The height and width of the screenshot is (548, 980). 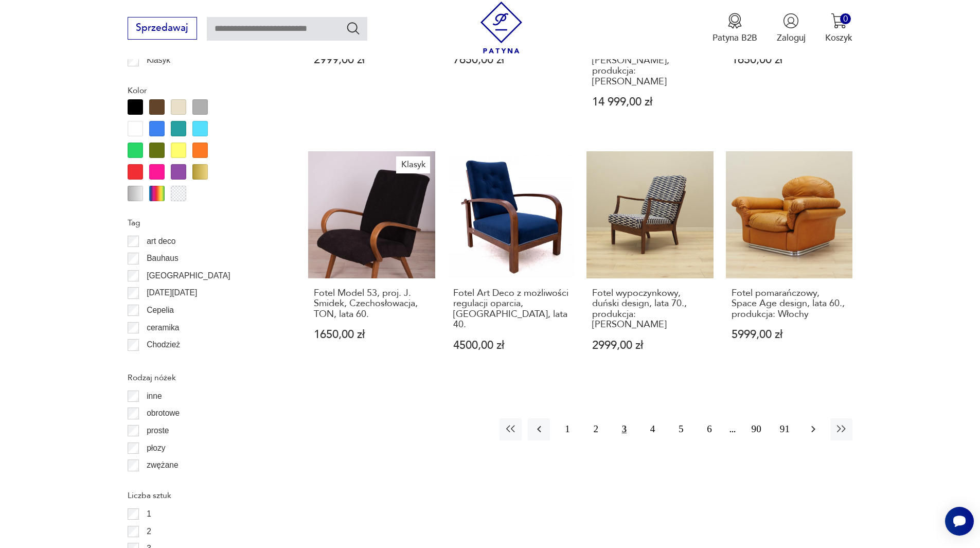 I want to click on a: Ikona medaluPatyna B2B, so click(x=734, y=28).